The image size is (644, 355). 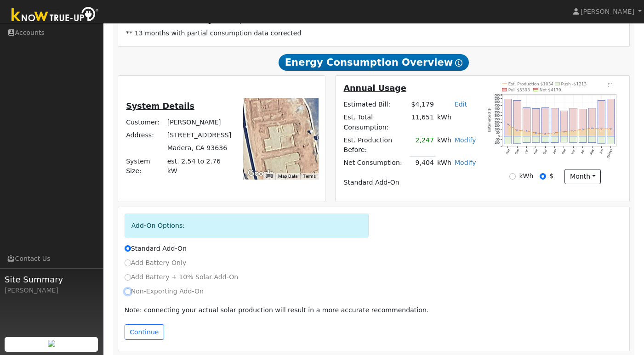 I want to click on a: Edit, so click(x=461, y=104).